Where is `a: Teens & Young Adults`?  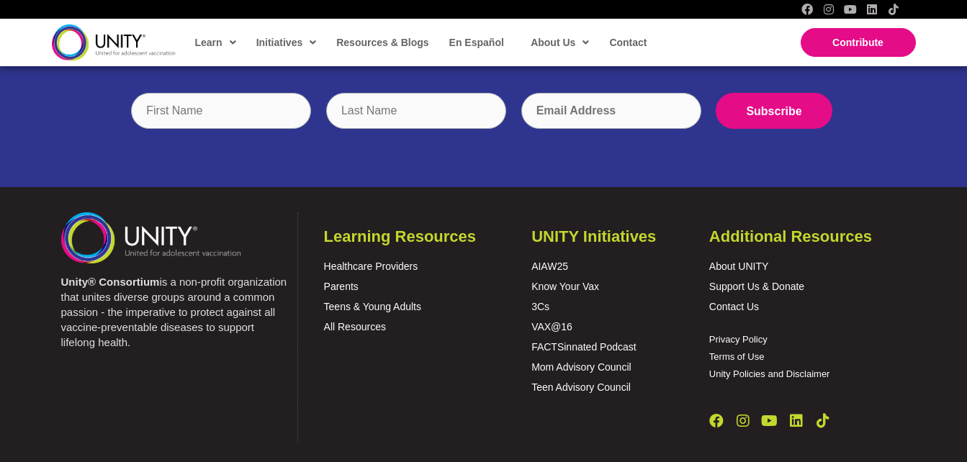 a: Teens & Young Adults is located at coordinates (372, 307).